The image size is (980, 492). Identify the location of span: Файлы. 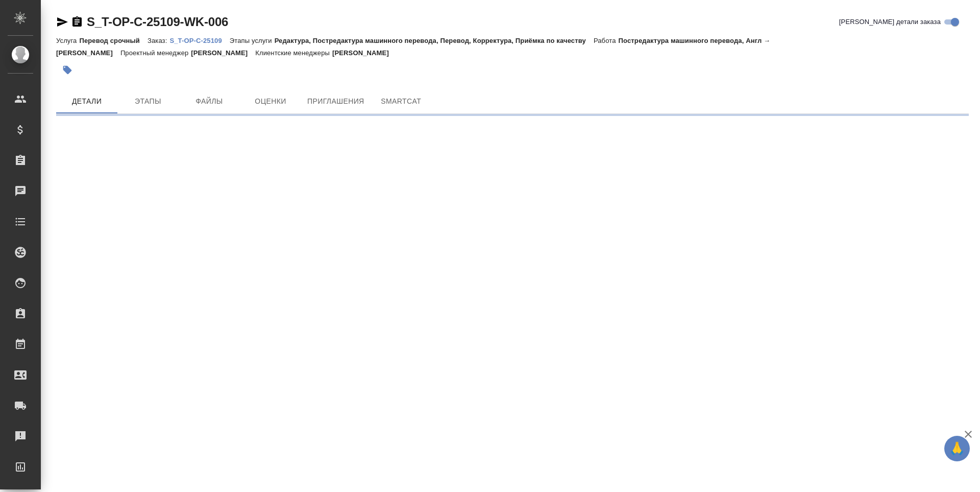
(209, 101).